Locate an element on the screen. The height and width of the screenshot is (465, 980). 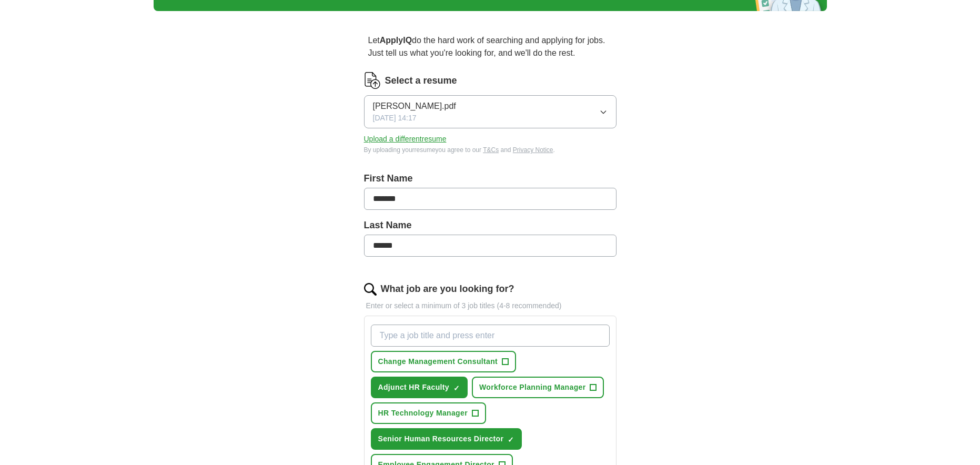
span: Senior Human Resources Director is located at coordinates (441, 439).